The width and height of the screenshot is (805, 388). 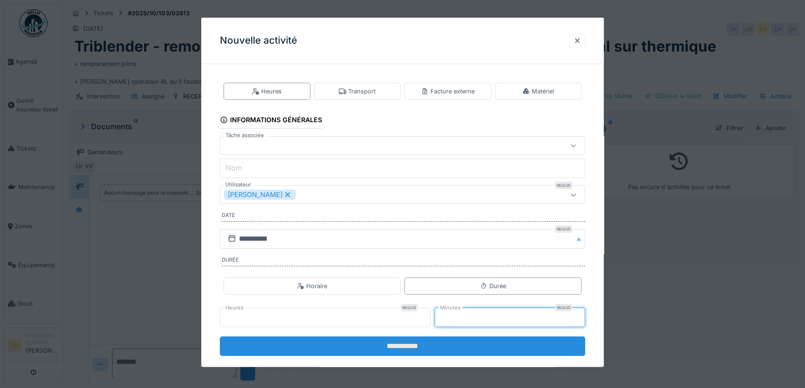 I want to click on label: Durée, so click(x=403, y=261).